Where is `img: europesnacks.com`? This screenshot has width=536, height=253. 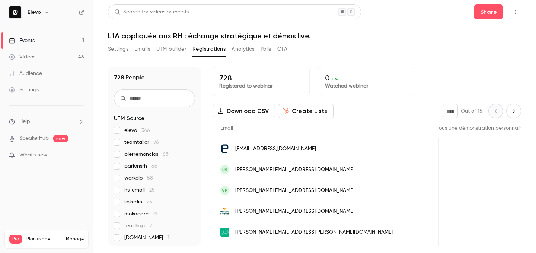 img: europesnacks.com is located at coordinates (225, 211).